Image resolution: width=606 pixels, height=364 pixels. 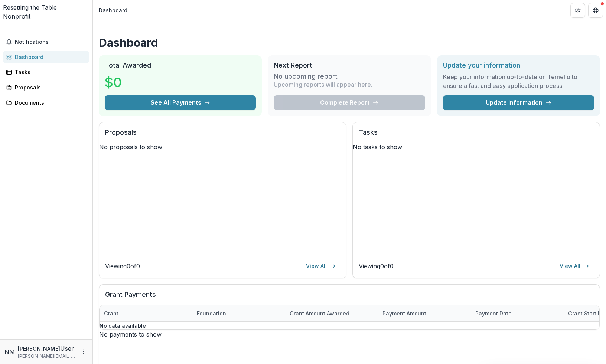 I want to click on button: More, so click(x=84, y=351).